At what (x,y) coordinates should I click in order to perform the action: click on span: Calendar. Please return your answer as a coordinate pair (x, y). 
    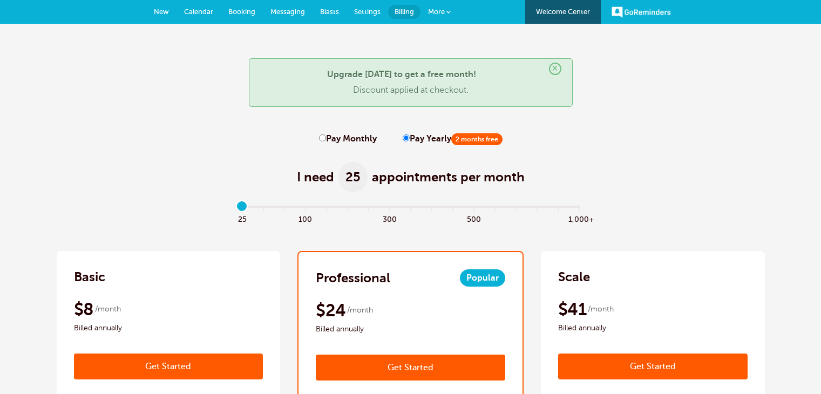
    Looking at the image, I should click on (199, 11).